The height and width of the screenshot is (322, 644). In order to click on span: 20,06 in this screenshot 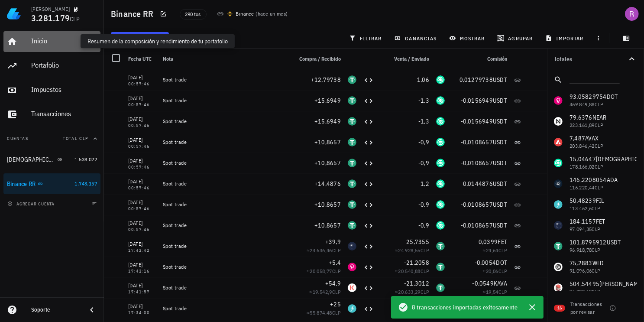, I will do `click(492, 271)`.